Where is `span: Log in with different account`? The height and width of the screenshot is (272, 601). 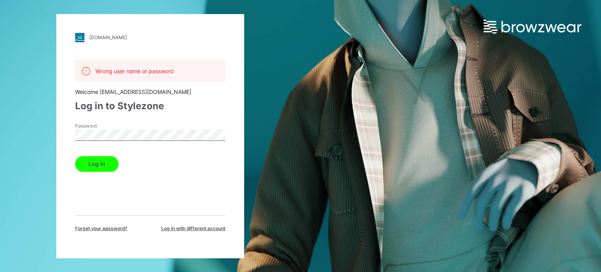 span: Log in with different account is located at coordinates (193, 229).